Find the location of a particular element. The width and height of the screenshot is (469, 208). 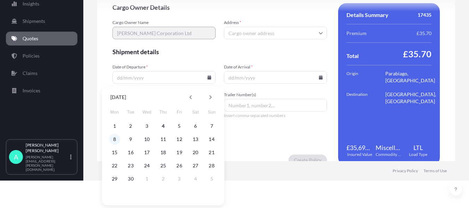

button: Create Policy is located at coordinates (307, 160).